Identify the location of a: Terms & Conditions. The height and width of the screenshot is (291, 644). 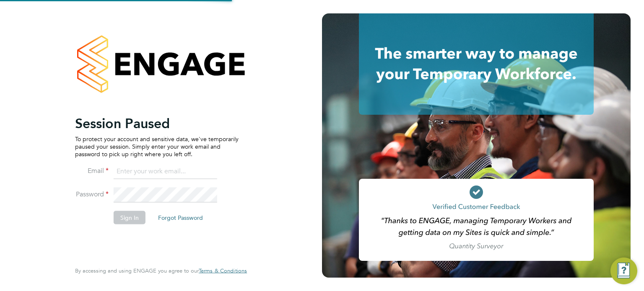
(223, 271).